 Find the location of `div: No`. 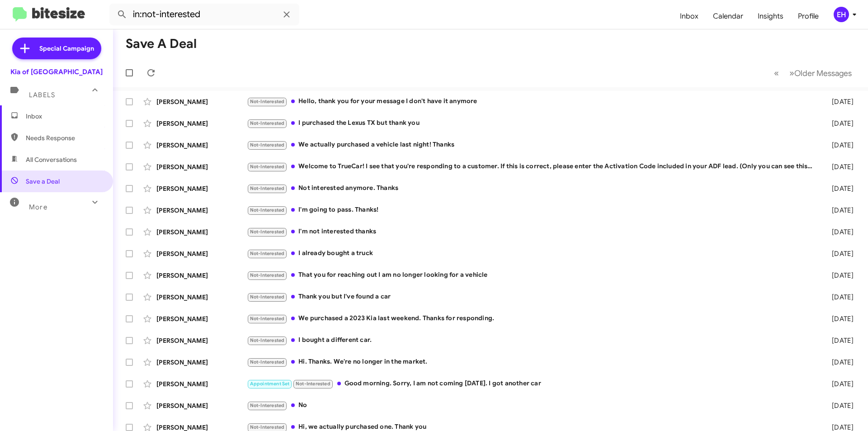

div: No is located at coordinates (532, 405).